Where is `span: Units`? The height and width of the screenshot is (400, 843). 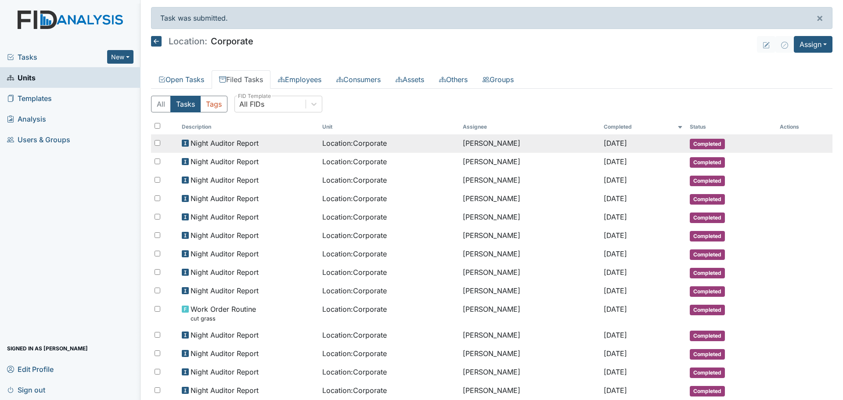
span: Units is located at coordinates (21, 77).